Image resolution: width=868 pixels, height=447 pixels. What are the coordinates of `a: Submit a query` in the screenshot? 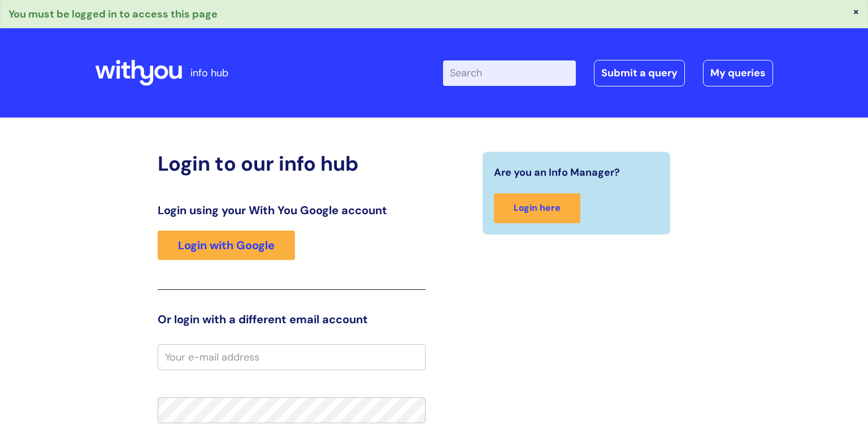 It's located at (639, 73).